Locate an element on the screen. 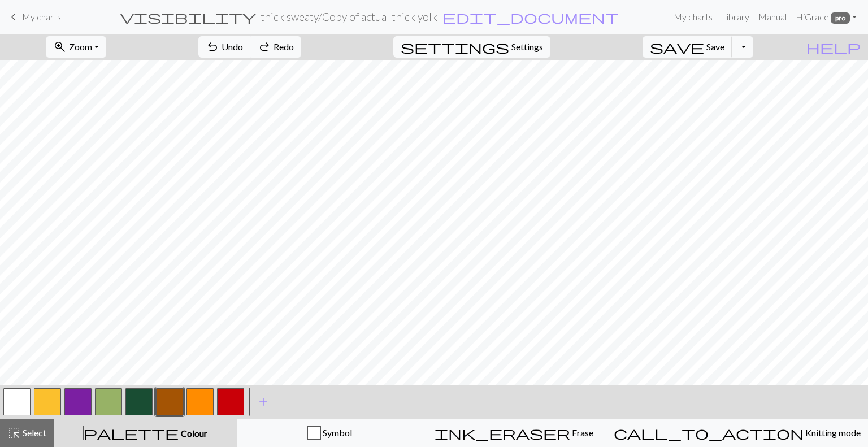  span: add is located at coordinates (263, 401).